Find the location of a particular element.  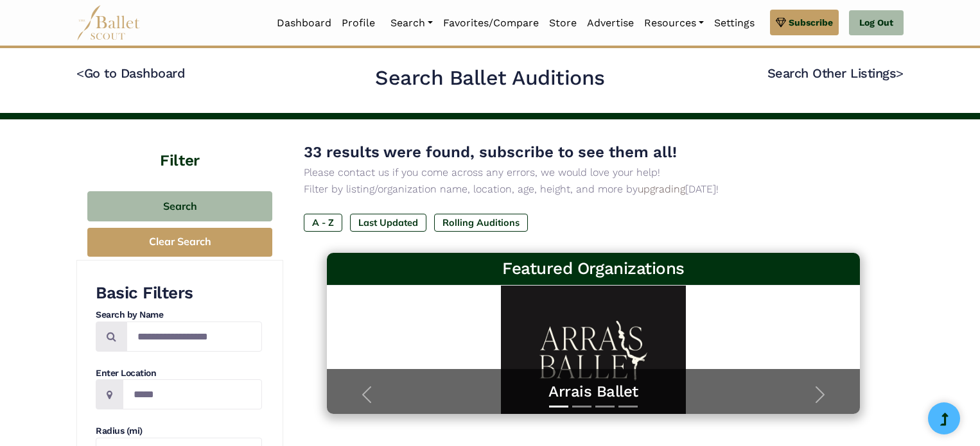

a: Favorites/Compare is located at coordinates (491, 23).